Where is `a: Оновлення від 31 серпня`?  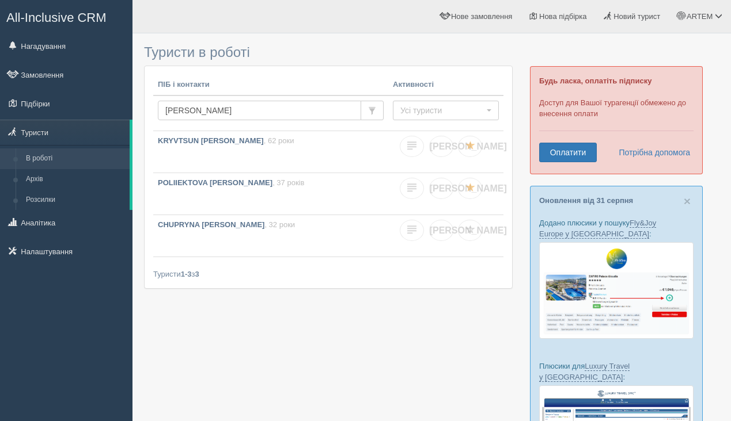 a: Оновлення від 31 серпня is located at coordinates (586, 200).